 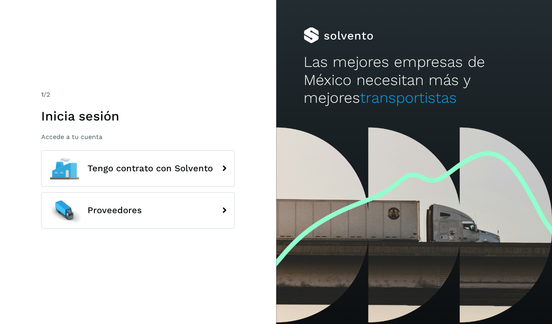 I want to click on h2: Las mejores empresas de México necesitan más y mejores, so click(x=414, y=80).